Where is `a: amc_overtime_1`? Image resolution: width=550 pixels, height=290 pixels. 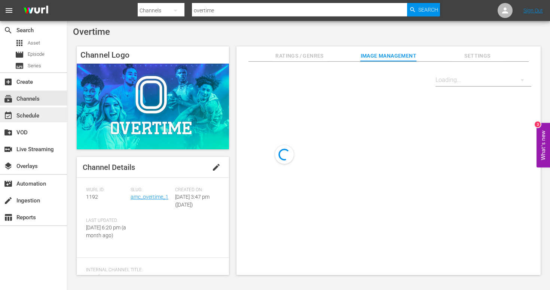 a: amc_overtime_1 is located at coordinates (149, 197).